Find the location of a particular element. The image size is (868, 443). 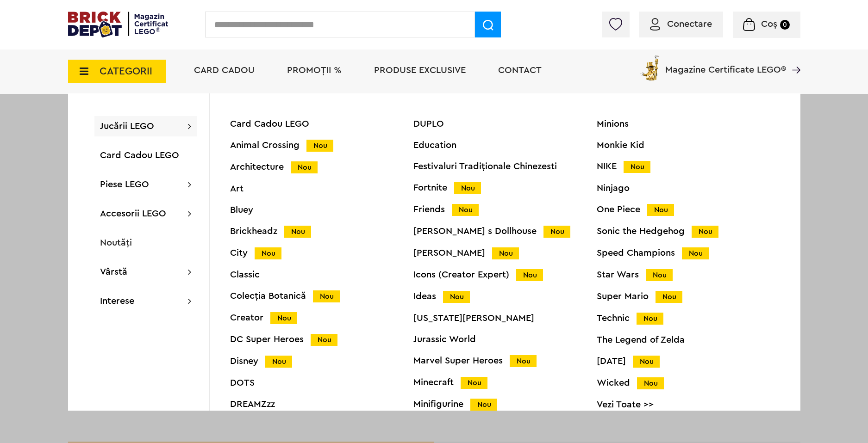

span: Card Cadou is located at coordinates (224, 71).